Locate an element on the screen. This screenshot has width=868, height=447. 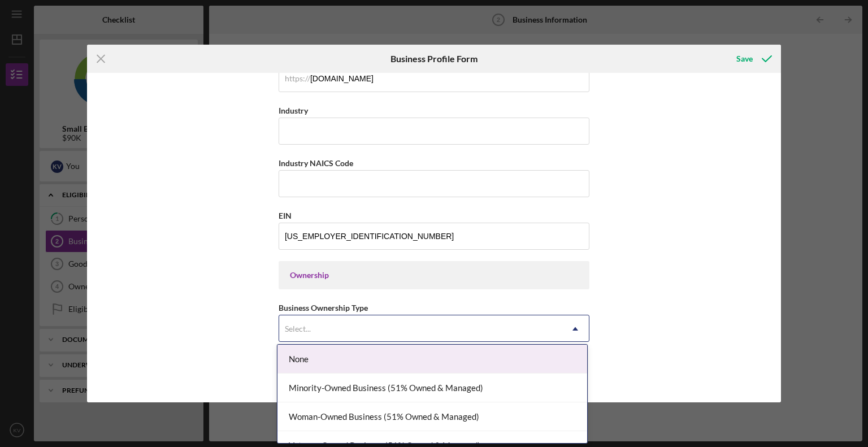
button: Save is located at coordinates (752, 58).